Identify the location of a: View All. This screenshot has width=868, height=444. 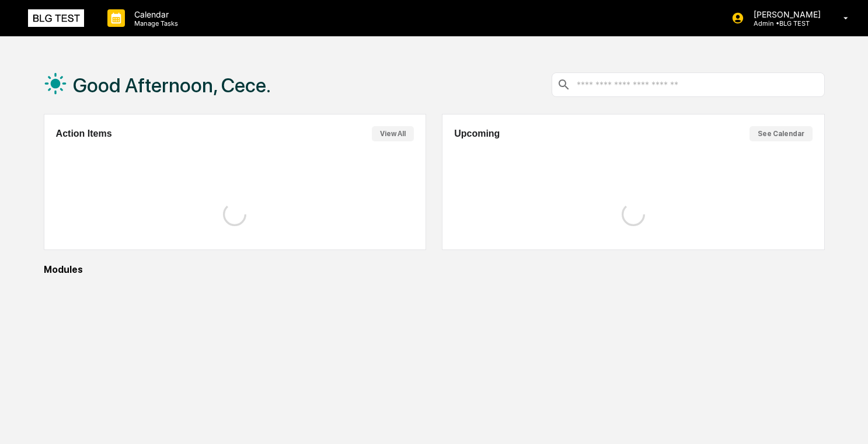
(393, 134).